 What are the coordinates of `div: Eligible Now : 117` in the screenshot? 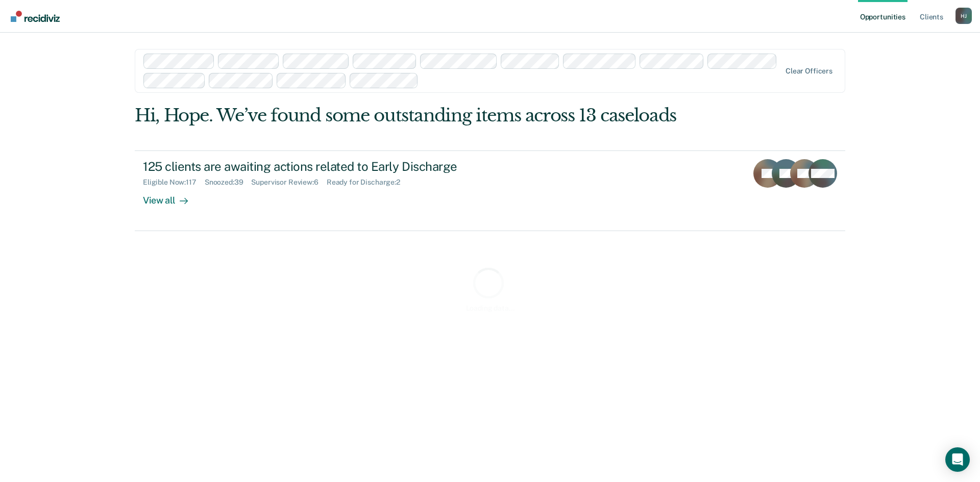 It's located at (174, 182).